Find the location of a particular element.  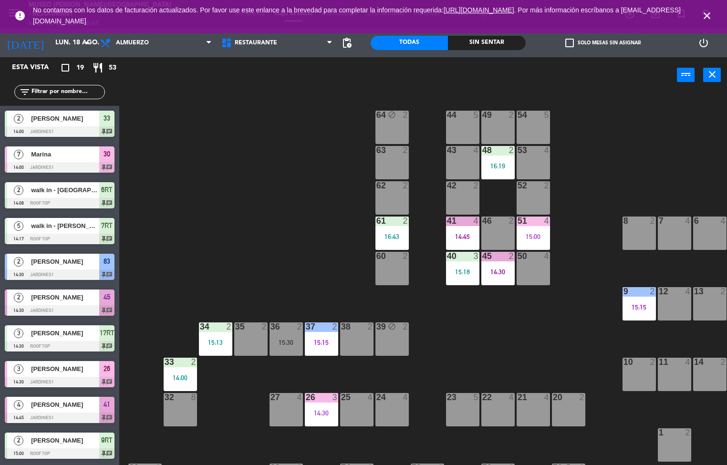

div: 25 is located at coordinates (341, 397).